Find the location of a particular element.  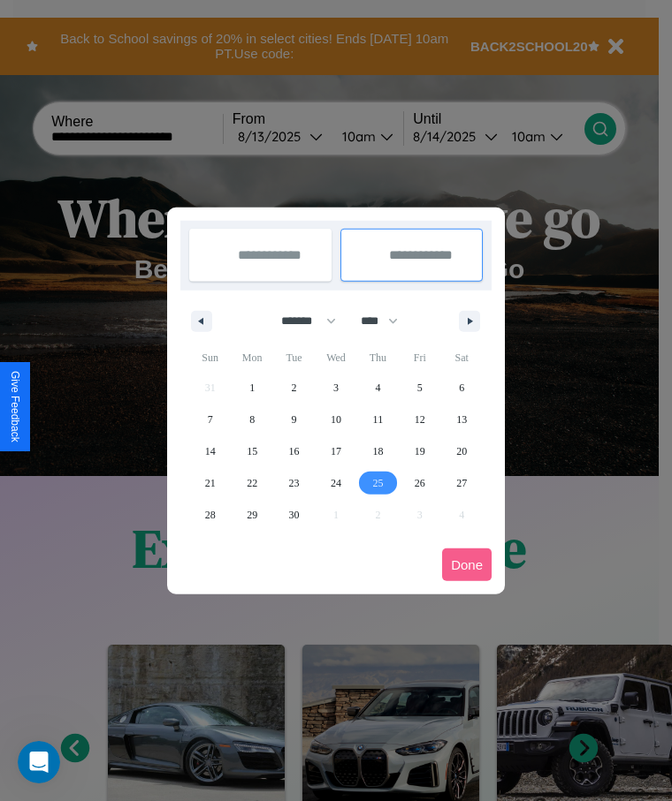

span: 20 is located at coordinates (462, 451).